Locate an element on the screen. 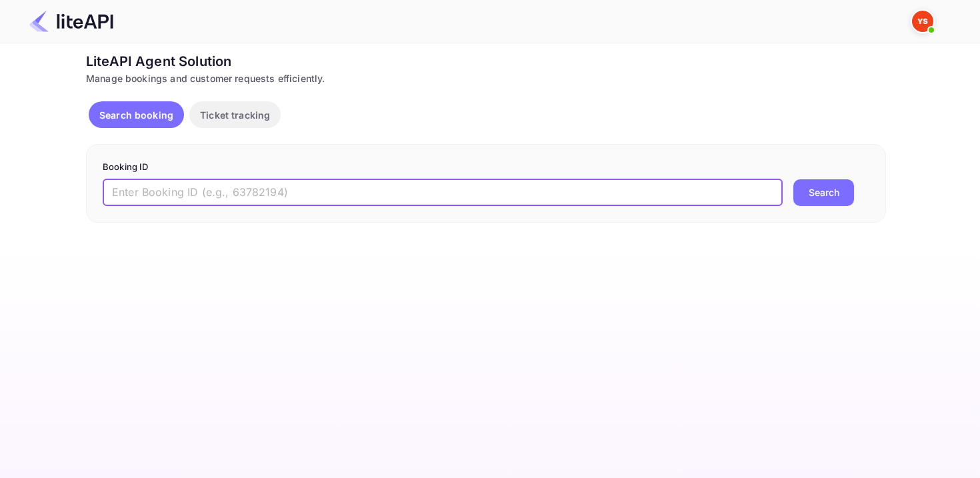 The height and width of the screenshot is (478, 980). p: Booking ID is located at coordinates (486, 167).